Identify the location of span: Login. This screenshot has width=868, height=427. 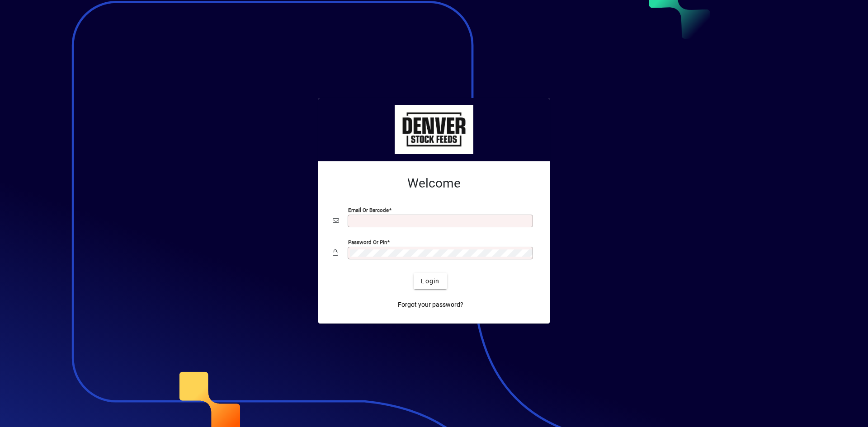
(430, 281).